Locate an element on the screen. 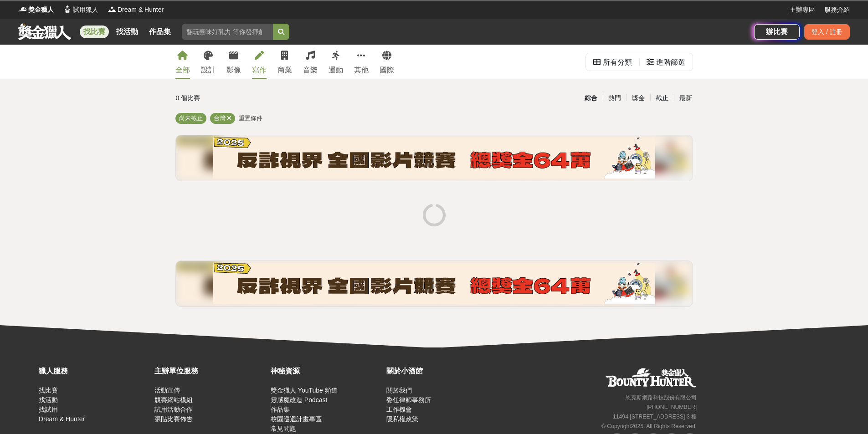 This screenshot has height=434, width=868. div: 進階篩選 is located at coordinates (671, 63).